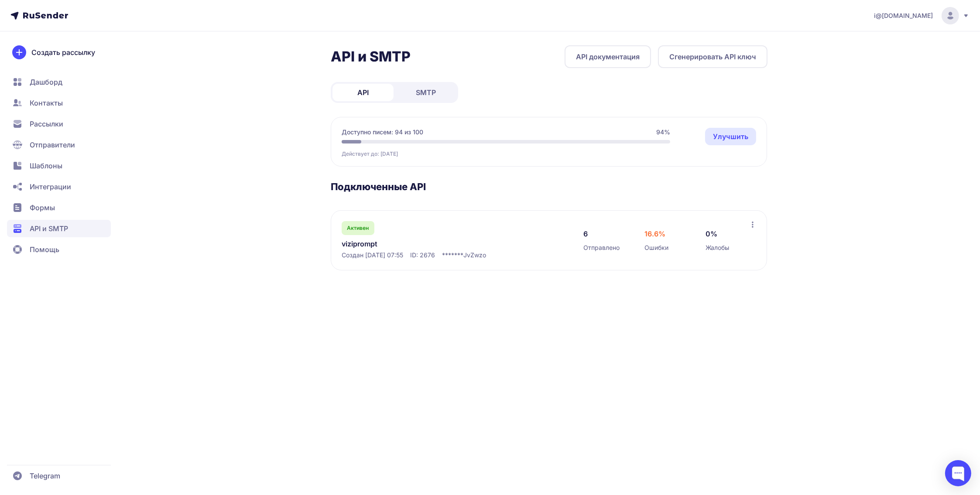 This screenshot has width=980, height=495. I want to click on span: Помощь, so click(45, 249).